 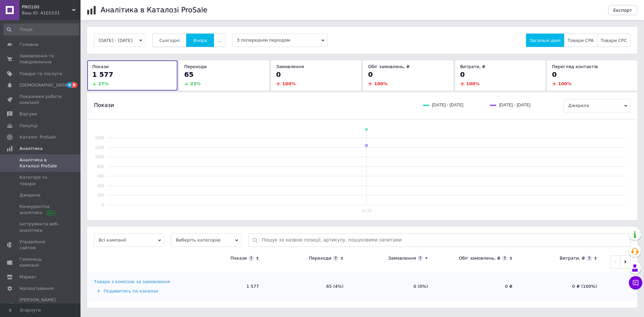 I want to click on text: 1000, so click(x=99, y=157).